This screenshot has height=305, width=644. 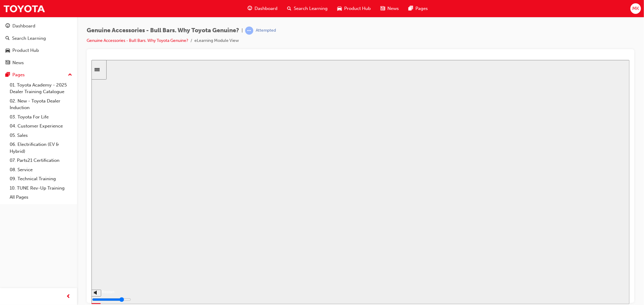 What do you see at coordinates (39, 26) in the screenshot?
I see `a: Dashboard` at bounding box center [39, 26].